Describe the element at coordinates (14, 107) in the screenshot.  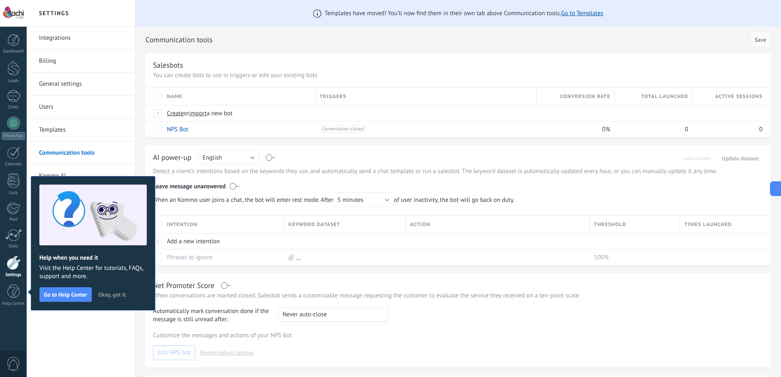
I see `div: Chats` at that location.